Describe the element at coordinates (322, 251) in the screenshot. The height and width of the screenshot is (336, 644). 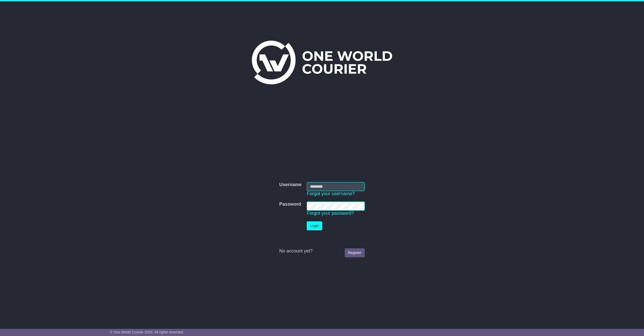
I see `div: No account yet?` at that location.